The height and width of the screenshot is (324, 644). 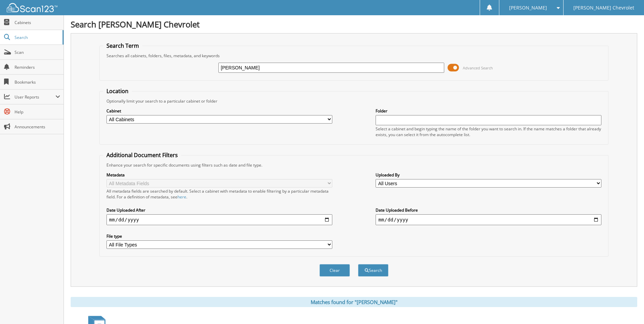 What do you see at coordinates (37, 22) in the screenshot?
I see `span: Cabinets` at bounding box center [37, 22].